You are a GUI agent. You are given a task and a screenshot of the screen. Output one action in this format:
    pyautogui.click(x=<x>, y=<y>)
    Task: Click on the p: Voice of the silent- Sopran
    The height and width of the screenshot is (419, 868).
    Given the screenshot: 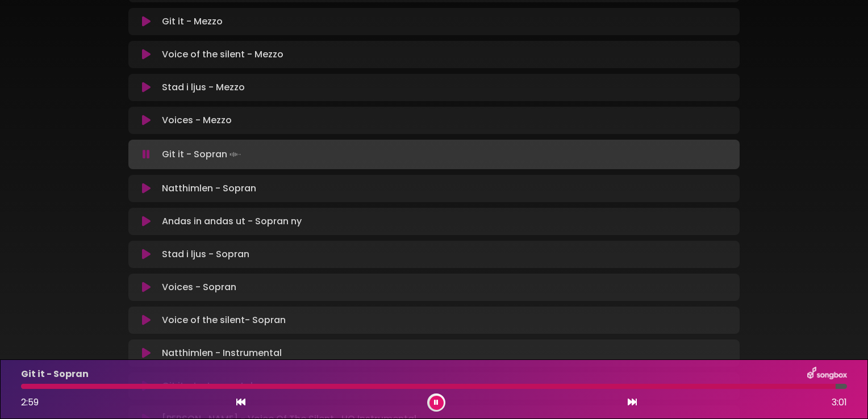 What is the action you would take?
    pyautogui.click(x=223, y=320)
    